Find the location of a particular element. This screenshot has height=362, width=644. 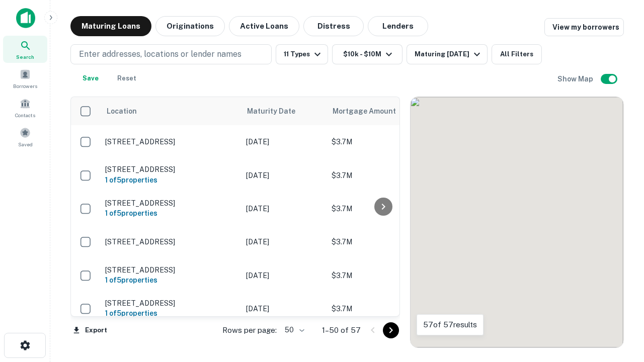

button: Originations is located at coordinates (190, 26).